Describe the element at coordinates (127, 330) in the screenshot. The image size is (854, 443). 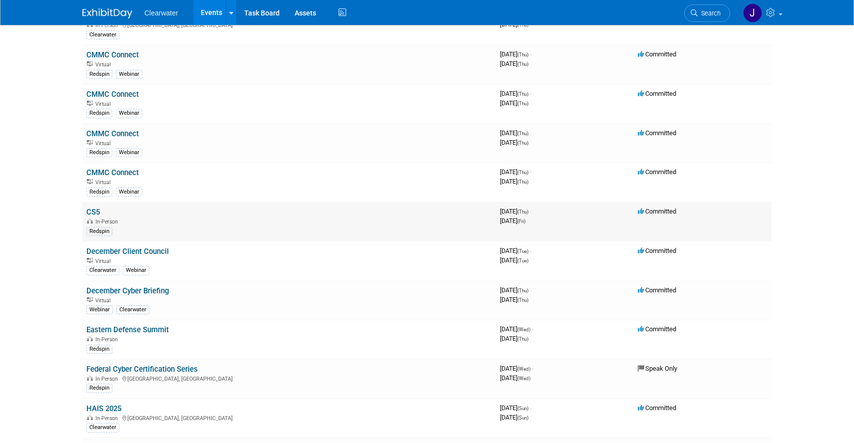
I see `a: Eastern Defense Summit` at that location.